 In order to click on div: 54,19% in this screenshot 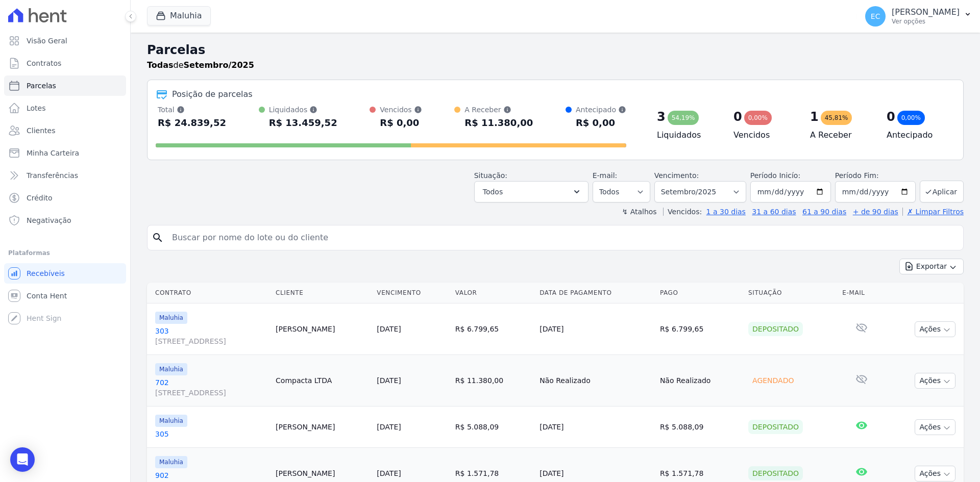, I will do `click(683, 118)`.